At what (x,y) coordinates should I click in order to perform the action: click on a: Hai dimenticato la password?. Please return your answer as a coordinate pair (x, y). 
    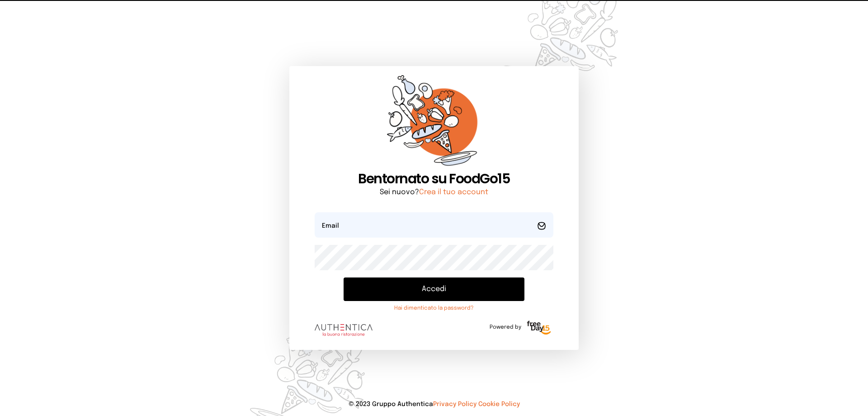
    Looking at the image, I should click on (434, 308).